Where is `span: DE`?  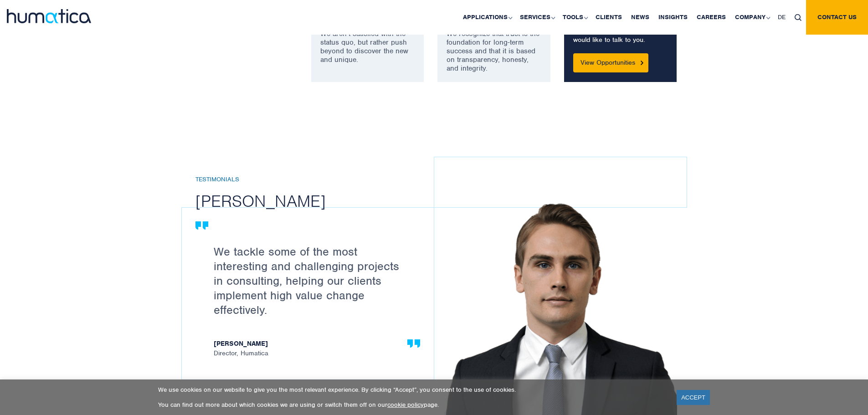 span: DE is located at coordinates (781, 17).